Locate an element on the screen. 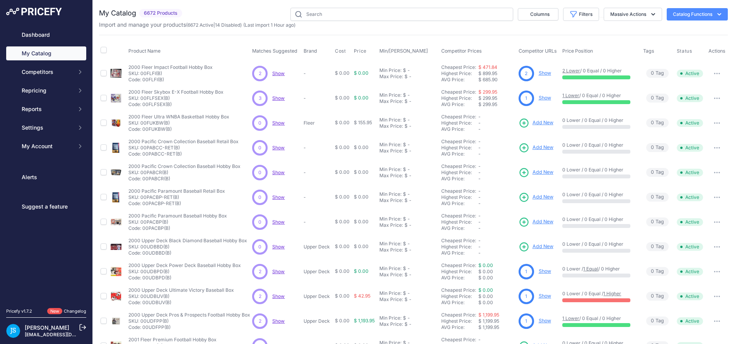 This screenshot has width=734, height=344. p: 2000 Pacific Paramount Baseball Hobby Box is located at coordinates (178, 216).